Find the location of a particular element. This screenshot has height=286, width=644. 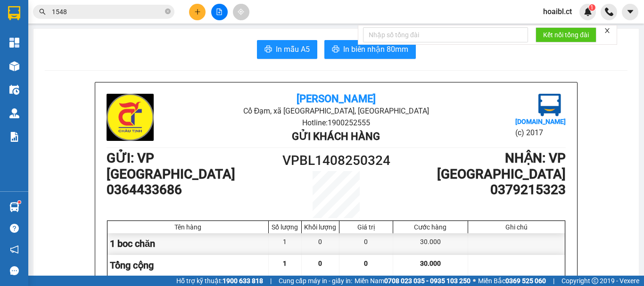

button: Kết nối tổng đài is located at coordinates (566, 35).